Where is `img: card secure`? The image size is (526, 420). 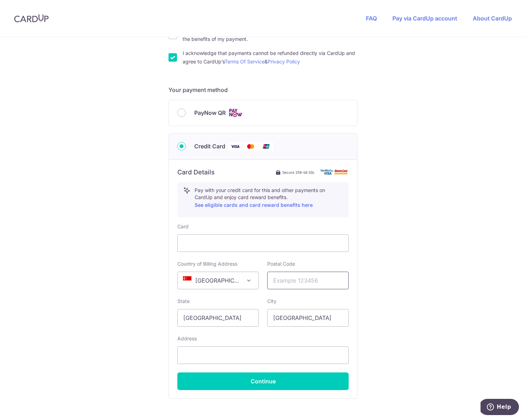
img: card secure is located at coordinates (335, 172).